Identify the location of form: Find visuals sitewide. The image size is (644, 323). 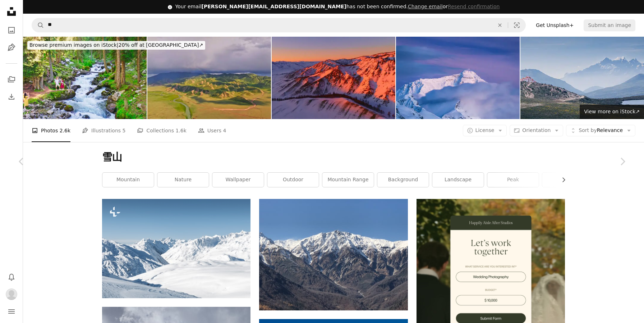
(278, 25).